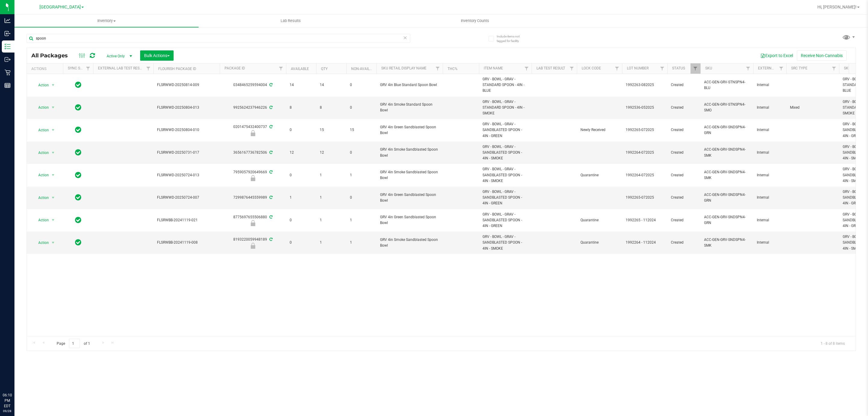 This screenshot has width=868, height=416. Describe the element at coordinates (253, 197) in the screenshot. I see `div: 7299876445559989` at that location.